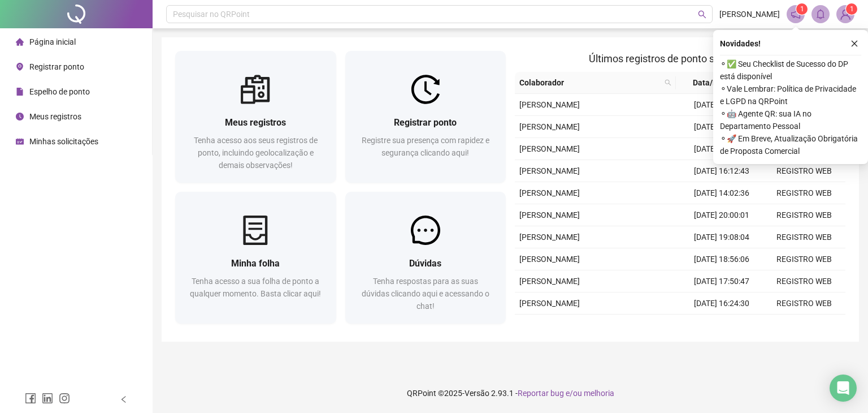  I want to click on span: Novidades !, so click(740, 44).